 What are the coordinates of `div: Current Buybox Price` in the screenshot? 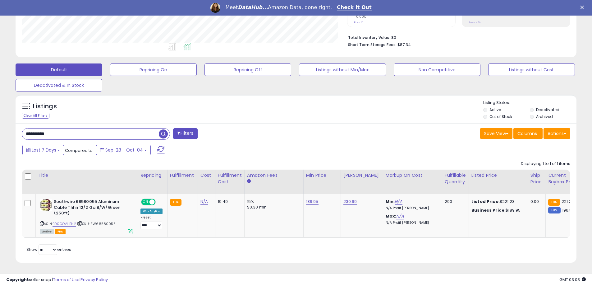 It's located at (564, 178).